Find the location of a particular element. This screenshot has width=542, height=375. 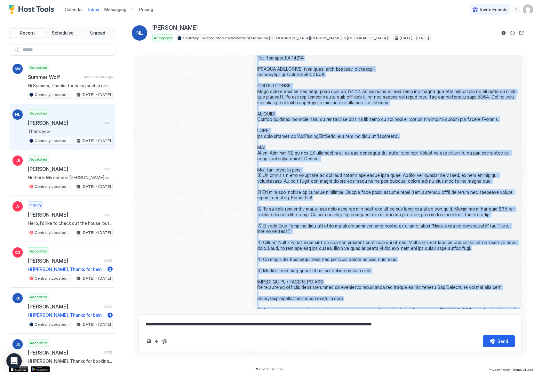

button: Reservation information is located at coordinates (503, 33).